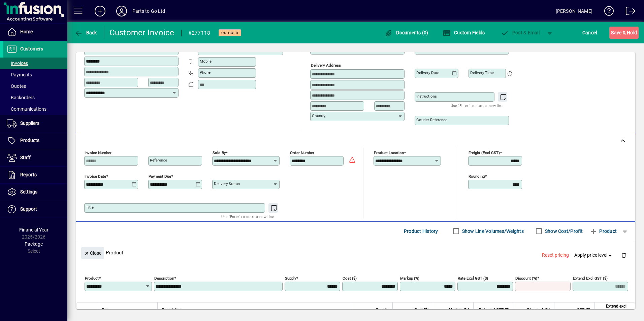 This screenshot has width=644, height=321. Describe the element at coordinates (421, 310) in the screenshot. I see `span: Cost ($)` at that location.